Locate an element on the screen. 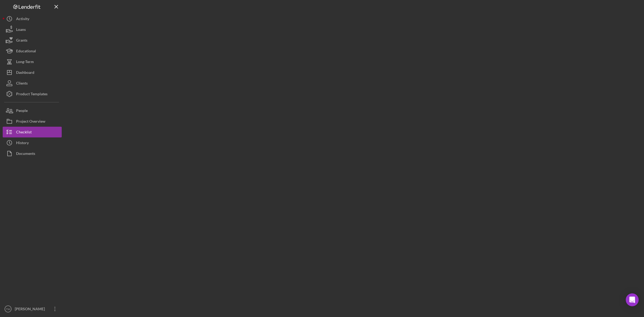 The width and height of the screenshot is (644, 317). a: Long-Term is located at coordinates (32, 62).